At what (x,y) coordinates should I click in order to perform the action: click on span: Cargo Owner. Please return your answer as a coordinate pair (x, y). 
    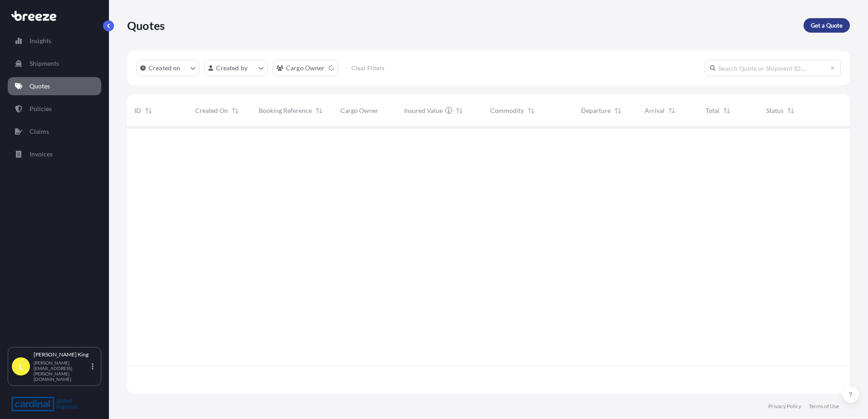
    Looking at the image, I should click on (360, 110).